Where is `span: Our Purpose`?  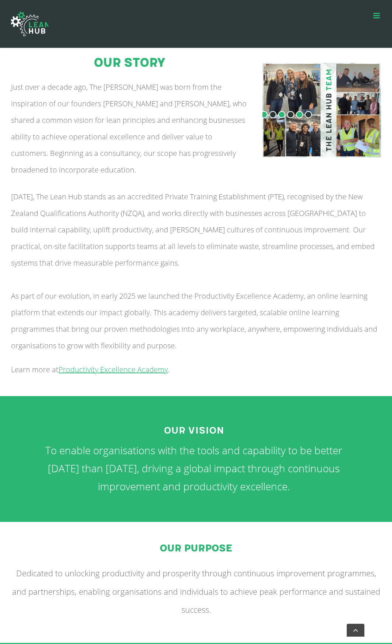 span: Our Purpose is located at coordinates (196, 548).